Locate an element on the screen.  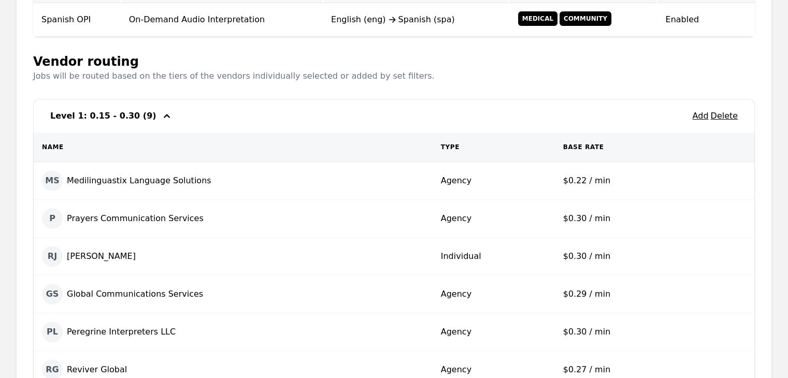
button: Add is located at coordinates (700, 116).